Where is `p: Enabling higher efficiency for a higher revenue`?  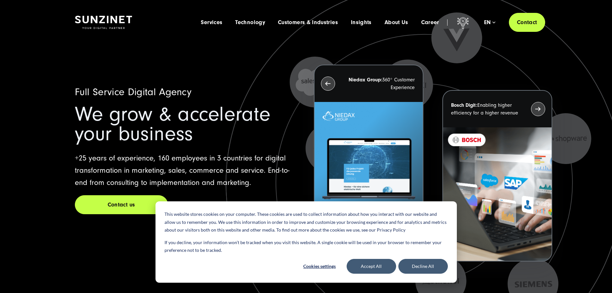 p: Enabling higher efficiency for a higher revenue is located at coordinates (485, 109).